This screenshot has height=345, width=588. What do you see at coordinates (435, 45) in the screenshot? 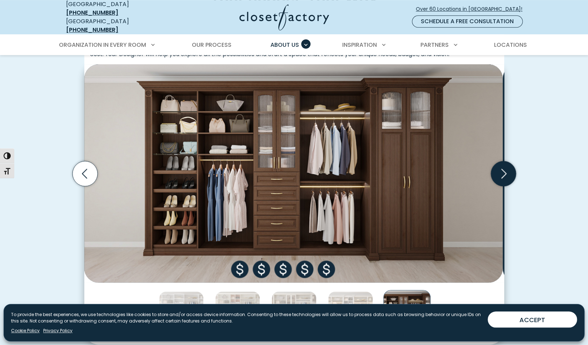
I see `span: Partners` at bounding box center [435, 45].